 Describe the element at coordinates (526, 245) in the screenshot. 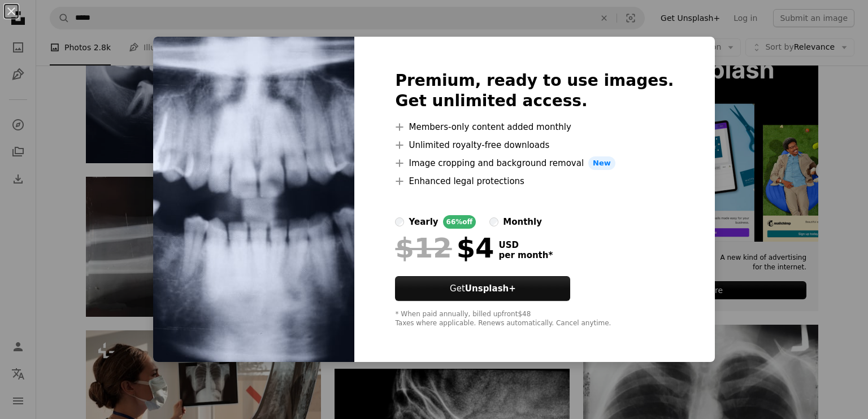

I see `span: USD` at that location.